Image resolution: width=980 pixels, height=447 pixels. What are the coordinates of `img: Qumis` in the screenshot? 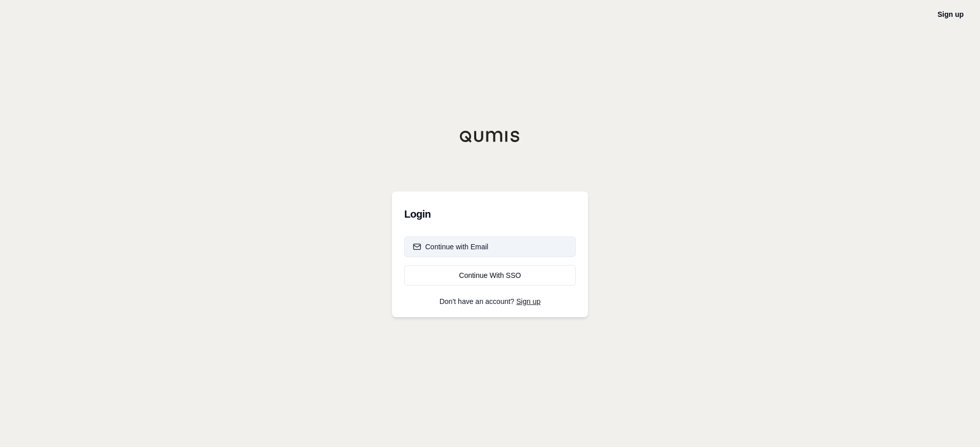 It's located at (490, 137).